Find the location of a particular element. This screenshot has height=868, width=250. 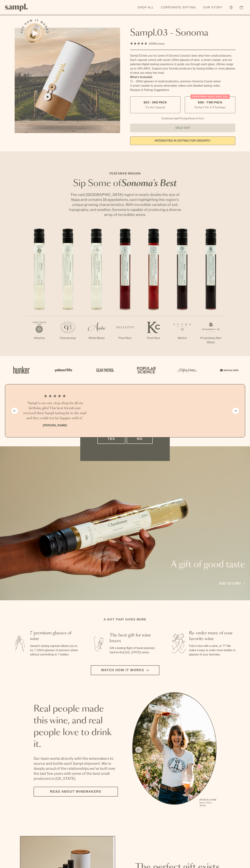

h3: “Sampl is my one-stop shop for all my birthday gifts! Our best friends just received their Sampl ... is located at coordinates (55, 411).